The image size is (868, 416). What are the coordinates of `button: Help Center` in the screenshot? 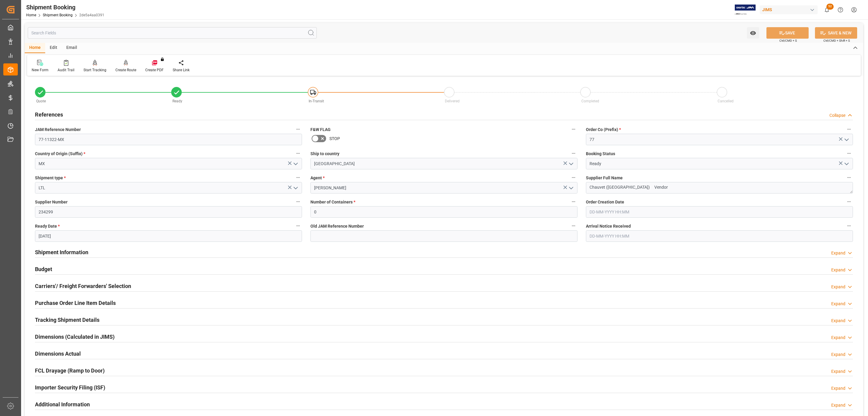 It's located at (840, 9).